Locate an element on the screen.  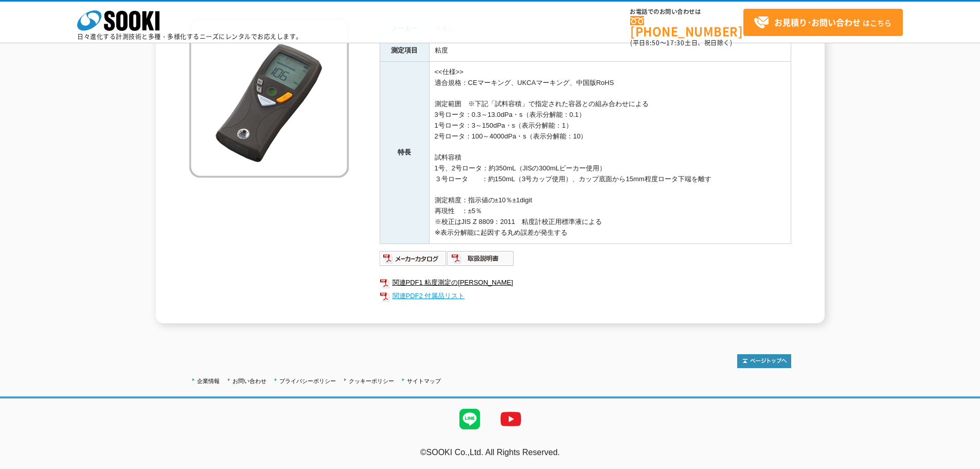
span: 17:30 is located at coordinates (675, 42).